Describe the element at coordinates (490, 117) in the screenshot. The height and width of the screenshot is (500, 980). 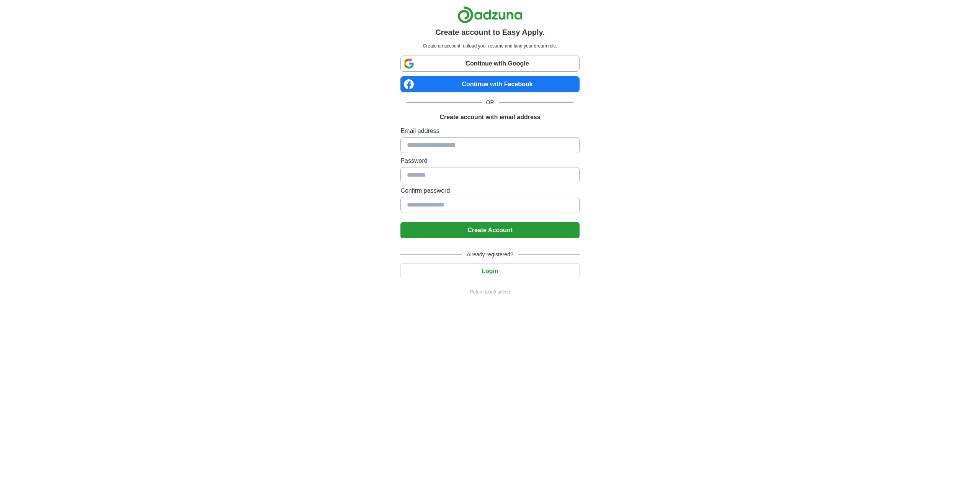
I see `h1: Create account with email address` at that location.